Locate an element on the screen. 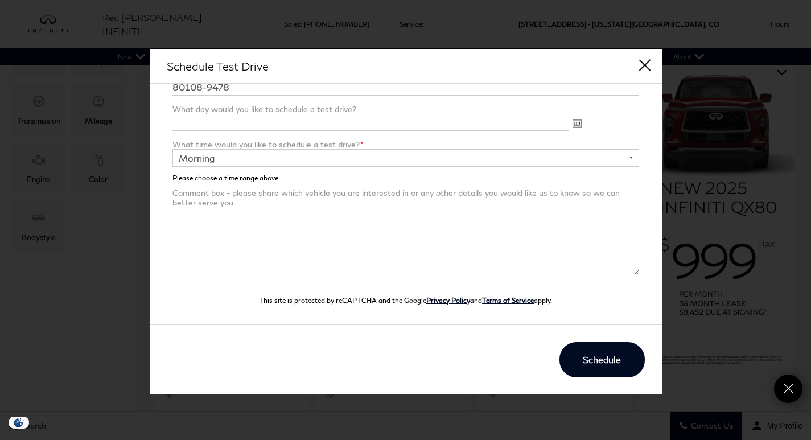  label: What time would you like to schedule a test drive? is located at coordinates (268, 144).